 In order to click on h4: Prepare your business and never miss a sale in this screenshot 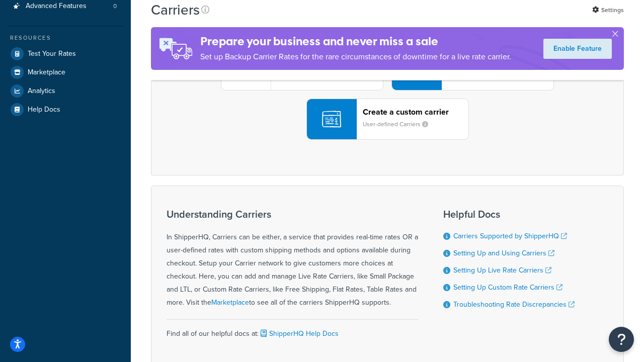, I will do `click(356, 41)`.